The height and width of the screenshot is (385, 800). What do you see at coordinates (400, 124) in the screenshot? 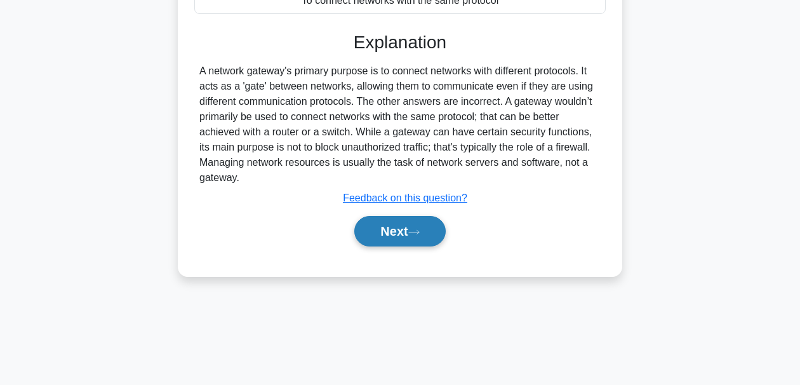
I see `div: A network gateway's primary purpose is to connect networks with different protocols. It acts as a...` at bounding box center [400, 124].